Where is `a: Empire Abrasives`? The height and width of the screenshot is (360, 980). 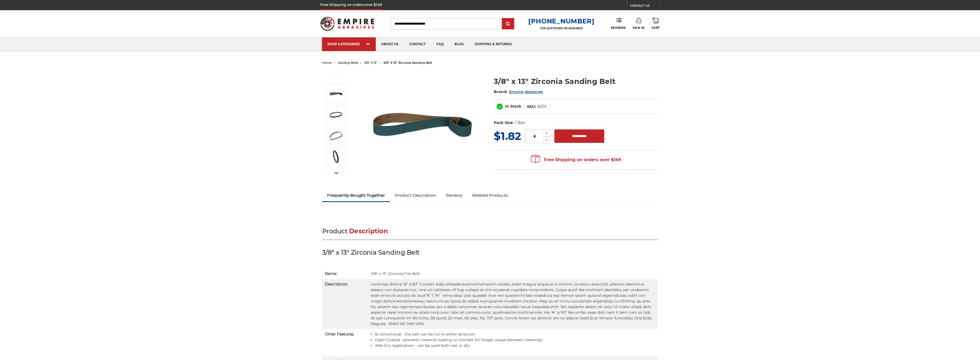 a: Empire Abrasives is located at coordinates (526, 92).